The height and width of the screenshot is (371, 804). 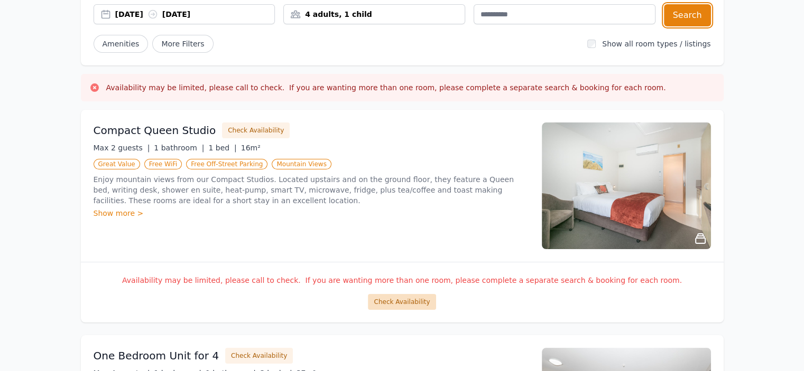 What do you see at coordinates (121, 44) in the screenshot?
I see `button: Amenities` at bounding box center [121, 44].